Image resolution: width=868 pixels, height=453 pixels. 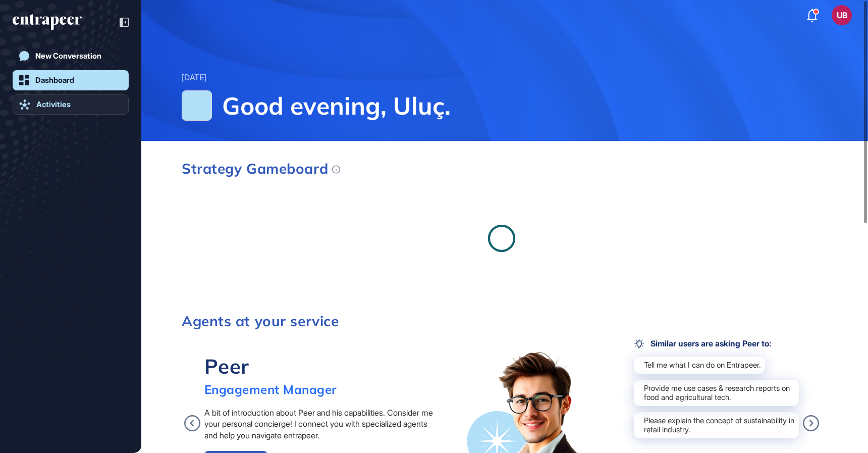 I want to click on div: Activities, so click(x=54, y=105).